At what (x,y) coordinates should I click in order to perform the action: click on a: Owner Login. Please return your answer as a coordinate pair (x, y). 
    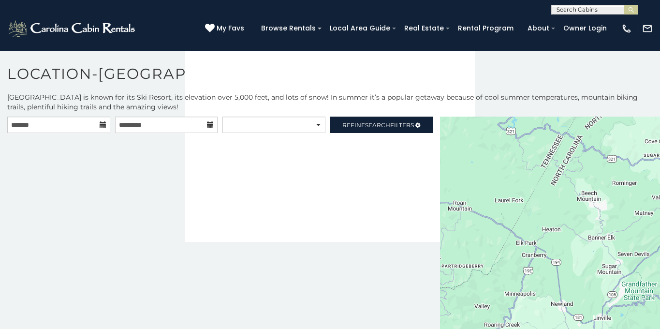
    Looking at the image, I should click on (585, 28).